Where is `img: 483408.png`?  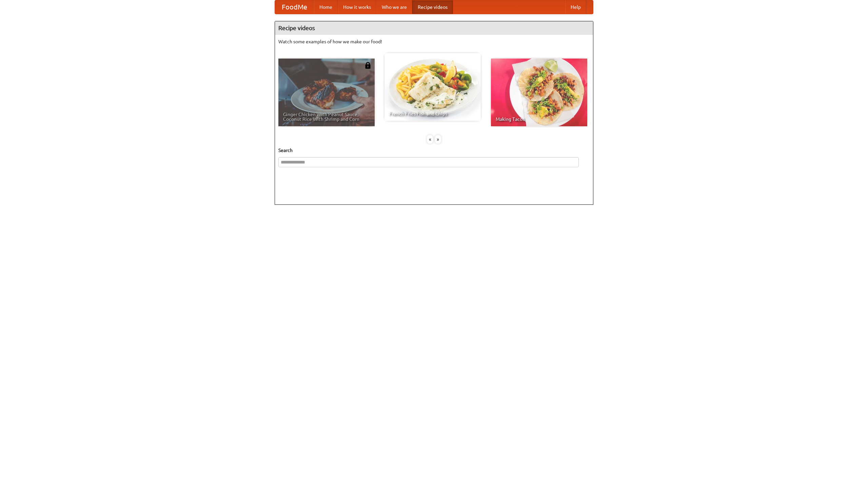 img: 483408.png is located at coordinates (368, 65).